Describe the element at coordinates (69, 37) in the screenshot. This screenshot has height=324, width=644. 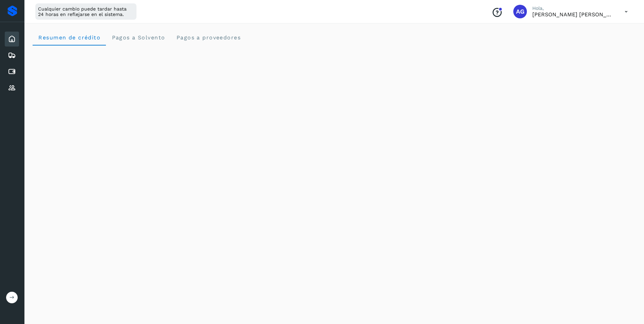
I see `span: Resumen de crédito` at that location.